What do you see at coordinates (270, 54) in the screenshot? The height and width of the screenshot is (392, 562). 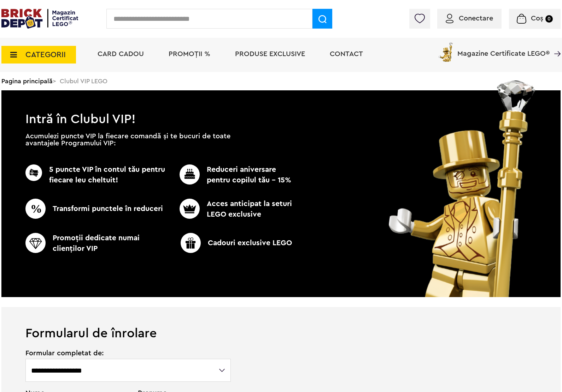 I see `a: Produse exclusive` at bounding box center [270, 54].